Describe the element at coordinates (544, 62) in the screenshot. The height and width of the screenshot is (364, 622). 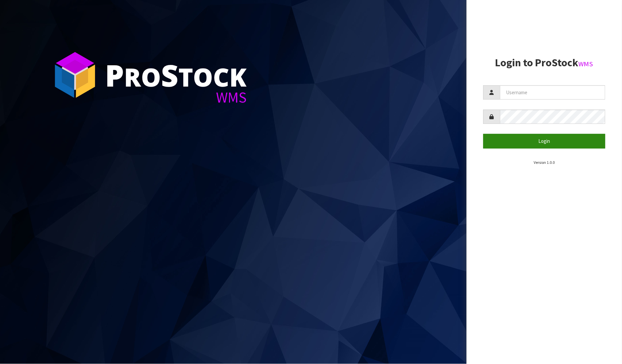
I see `h2: Login to ProStock` at that location.